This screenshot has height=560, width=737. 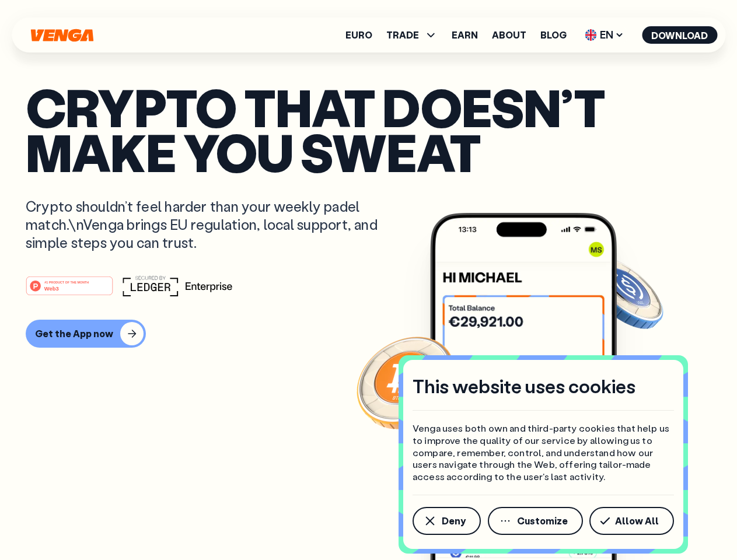 I want to click on p: Venga uses both own and third-party cookies that help us to improve the quality of our service by..., so click(x=543, y=452).